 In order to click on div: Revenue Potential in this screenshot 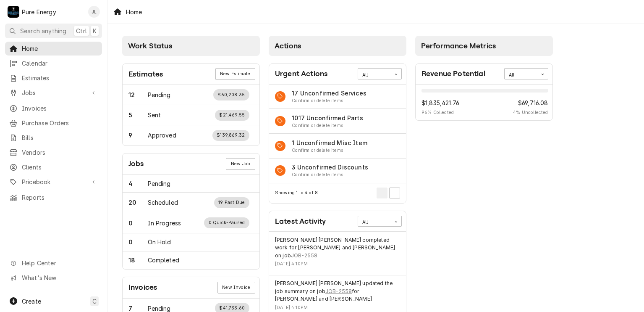, I will do `click(484, 102)`.